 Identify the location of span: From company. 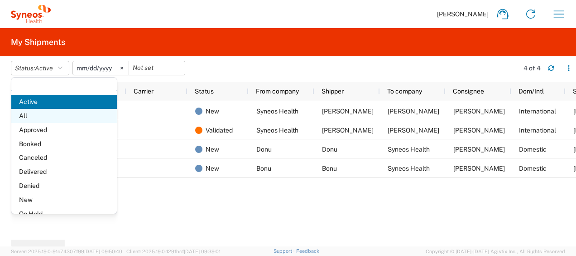
(277, 91).